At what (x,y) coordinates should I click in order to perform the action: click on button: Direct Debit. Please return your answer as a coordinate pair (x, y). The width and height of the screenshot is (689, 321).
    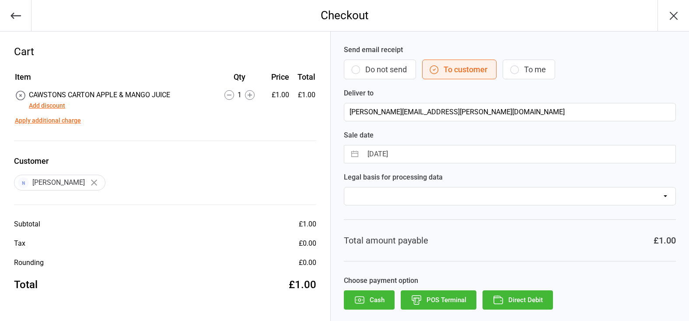
    Looking at the image, I should click on (517, 300).